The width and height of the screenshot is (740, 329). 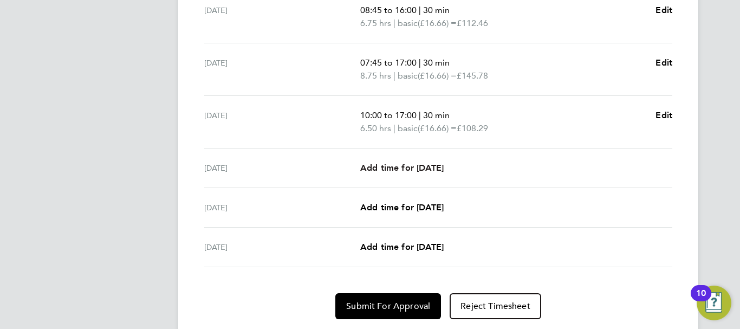 What do you see at coordinates (388, 62) in the screenshot?
I see `span: 07:45 to 17:00` at bounding box center [388, 62].